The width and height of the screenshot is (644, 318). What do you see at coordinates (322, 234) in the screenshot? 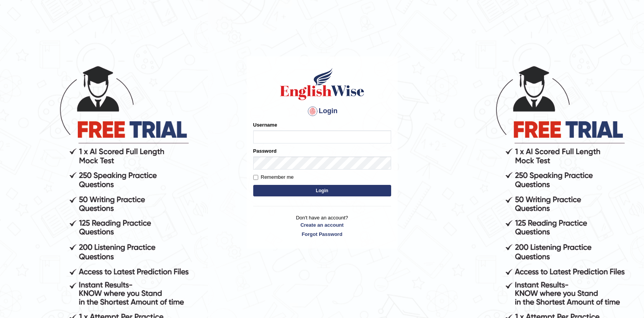
I see `a: Forgot Password` at bounding box center [322, 234].